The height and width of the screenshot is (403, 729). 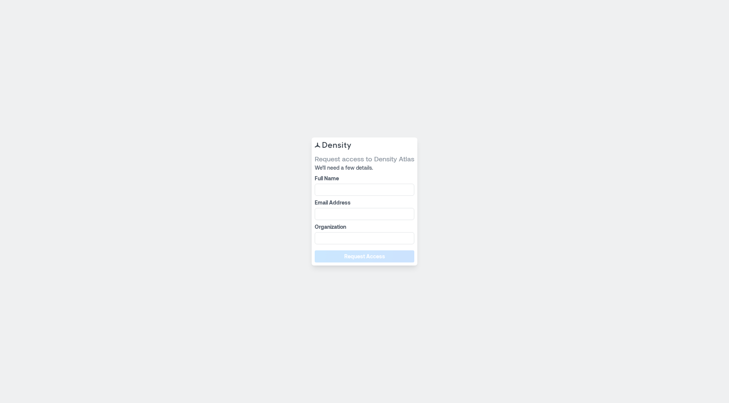 I want to click on button: Request Access, so click(x=364, y=256).